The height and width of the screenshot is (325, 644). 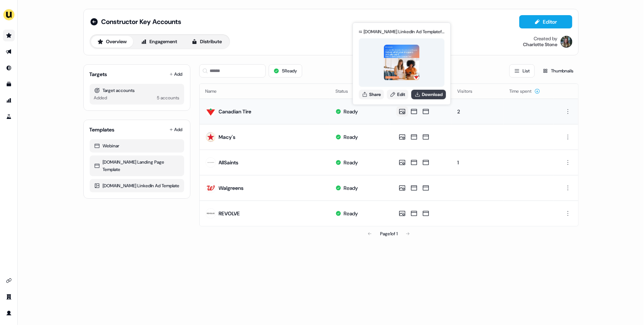 I want to click on a: Distribute, so click(x=207, y=42).